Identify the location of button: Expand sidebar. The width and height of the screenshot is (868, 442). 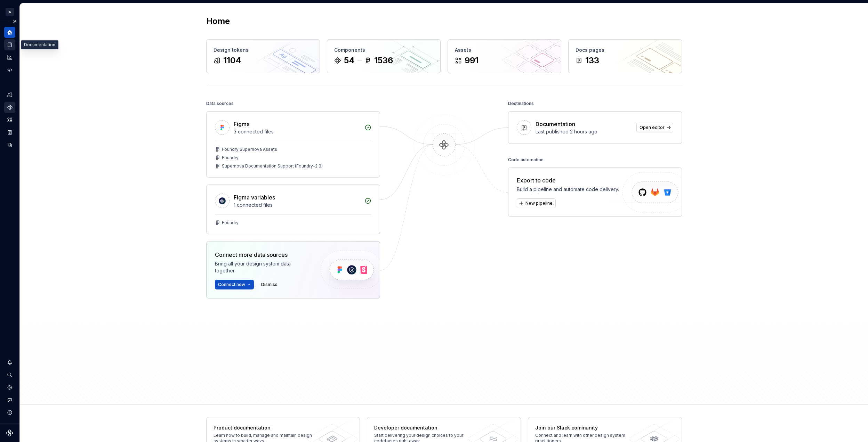
(15, 21).